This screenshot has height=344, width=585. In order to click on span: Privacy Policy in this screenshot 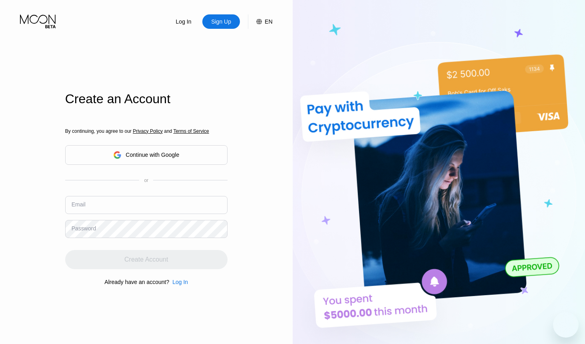, I will do `click(147, 131)`.